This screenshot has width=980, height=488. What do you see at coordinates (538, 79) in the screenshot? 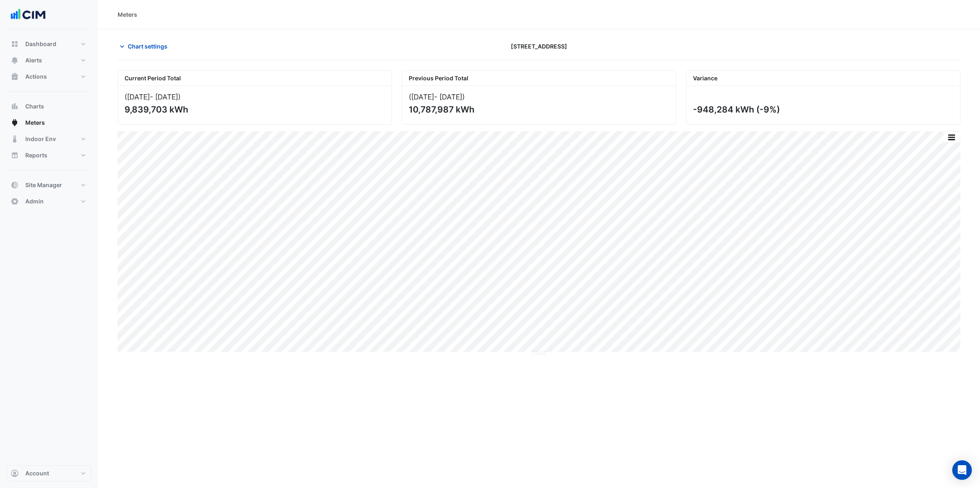
I see `div: Previous Period Total` at bounding box center [538, 79].